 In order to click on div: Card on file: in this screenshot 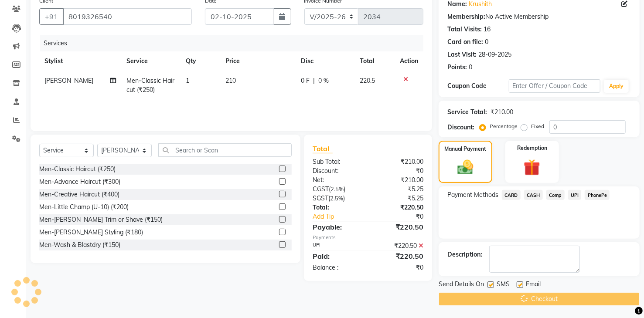, I will do `click(465, 42)`.